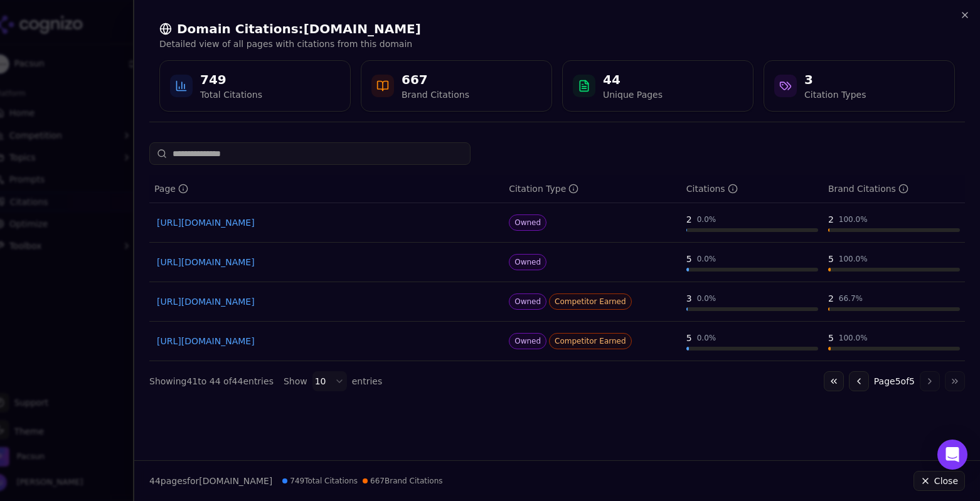 The width and height of the screenshot is (980, 501). Describe the element at coordinates (211, 481) in the screenshot. I see `p: page s for` at that location.